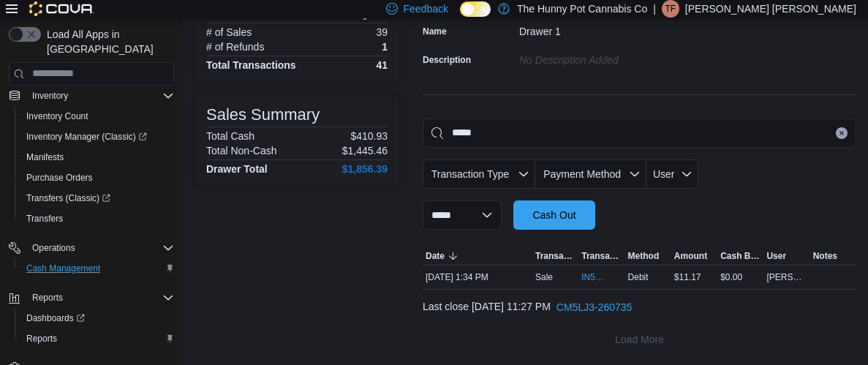 Image resolution: width=868 pixels, height=365 pixels. What do you see at coordinates (590, 174) in the screenshot?
I see `button: Payment Method` at bounding box center [590, 174].